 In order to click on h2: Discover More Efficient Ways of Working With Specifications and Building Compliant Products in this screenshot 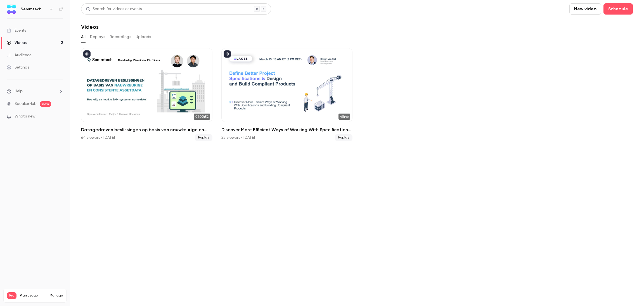, I will do `click(287, 129)`.